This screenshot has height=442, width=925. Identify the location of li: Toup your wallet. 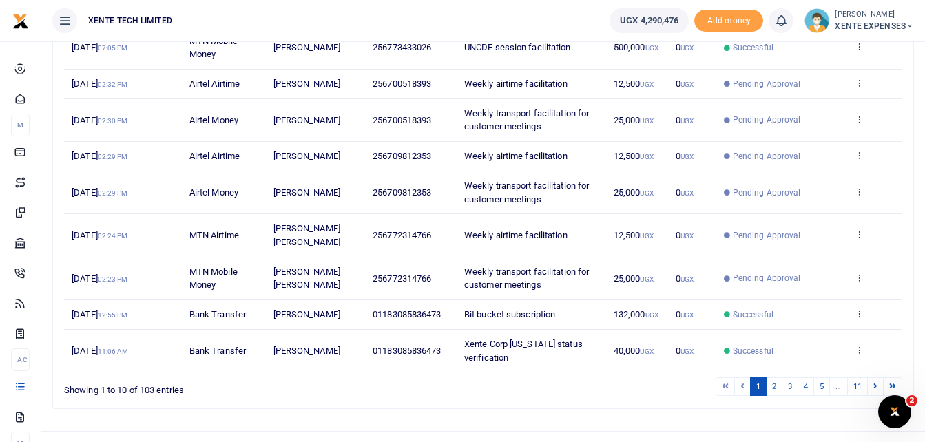
(728, 21).